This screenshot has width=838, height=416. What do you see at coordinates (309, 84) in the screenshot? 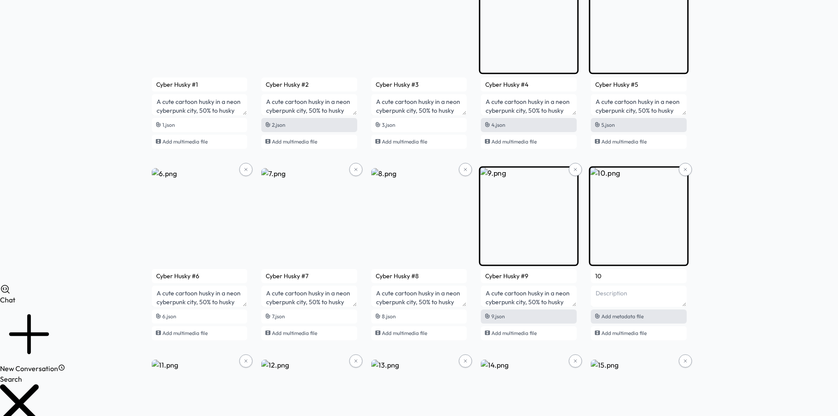
I see `input: Name (2)` at bounding box center [309, 84].